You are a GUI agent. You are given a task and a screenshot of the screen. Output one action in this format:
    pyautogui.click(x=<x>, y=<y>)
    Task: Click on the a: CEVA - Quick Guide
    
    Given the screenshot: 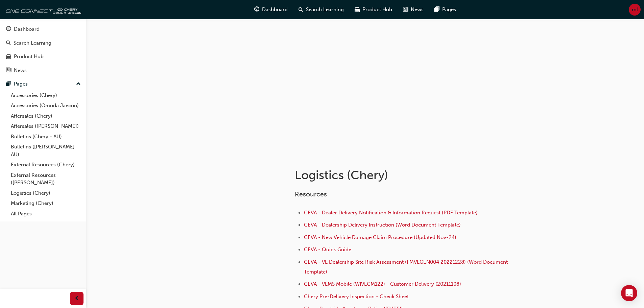 What is the action you would take?
    pyautogui.click(x=328, y=249)
    